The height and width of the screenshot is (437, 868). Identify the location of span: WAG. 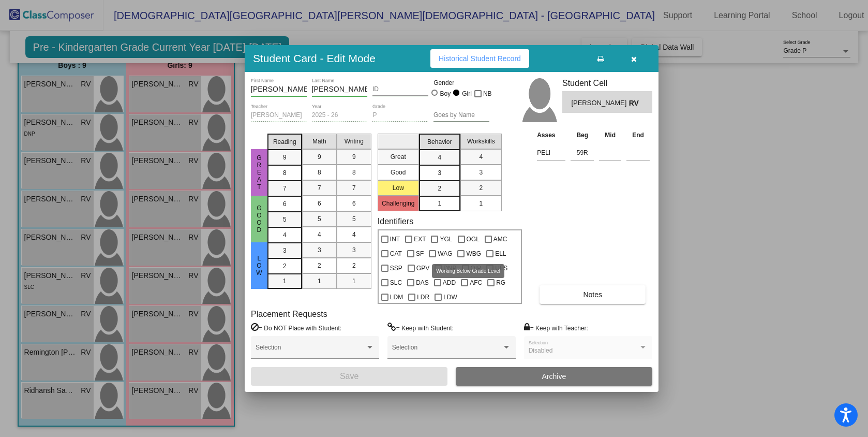
(445, 253).